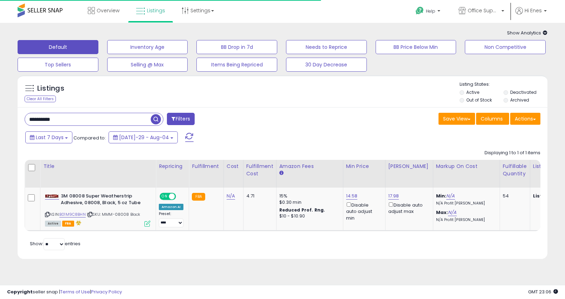 This screenshot has width=565, height=299. I want to click on label: Archived, so click(520, 100).